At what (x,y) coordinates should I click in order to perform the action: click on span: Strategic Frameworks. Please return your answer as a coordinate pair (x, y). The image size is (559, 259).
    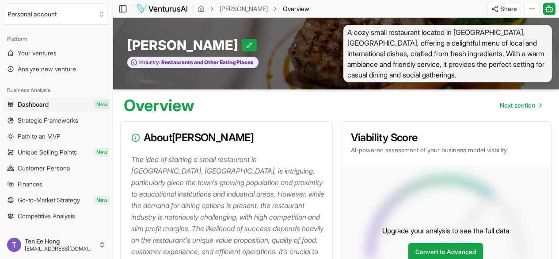
    Looking at the image, I should click on (48, 120).